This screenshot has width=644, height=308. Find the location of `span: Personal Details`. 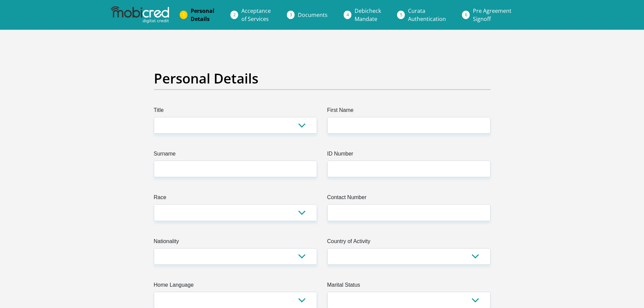

span: Personal Details is located at coordinates (202, 15).